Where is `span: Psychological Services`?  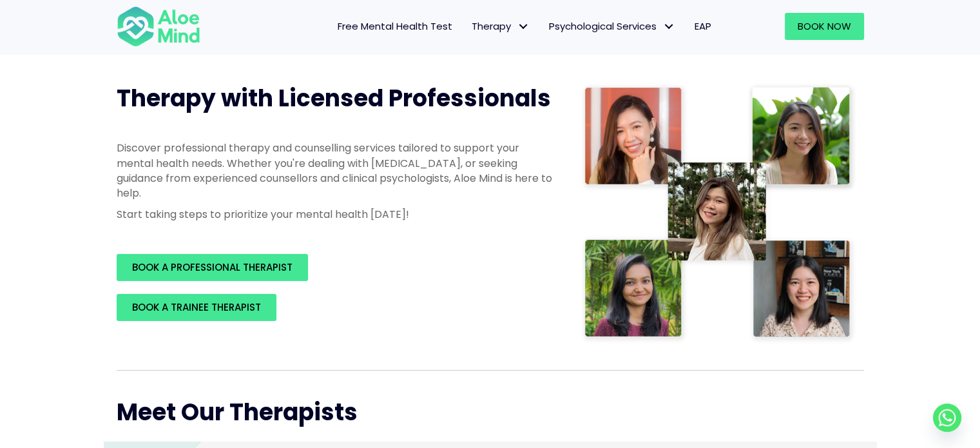 span: Psychological Services is located at coordinates (612, 26).